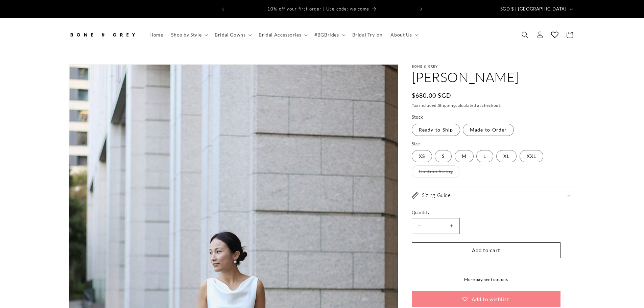  What do you see at coordinates (486, 250) in the screenshot?
I see `button: Add to cart` at bounding box center [486, 250].